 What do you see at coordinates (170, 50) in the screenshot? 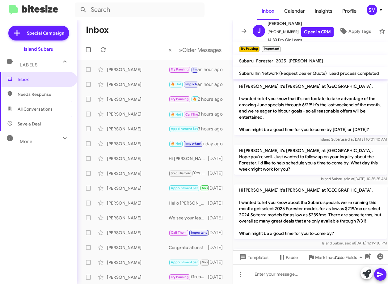
I see `button: Previous` at bounding box center [170, 50].